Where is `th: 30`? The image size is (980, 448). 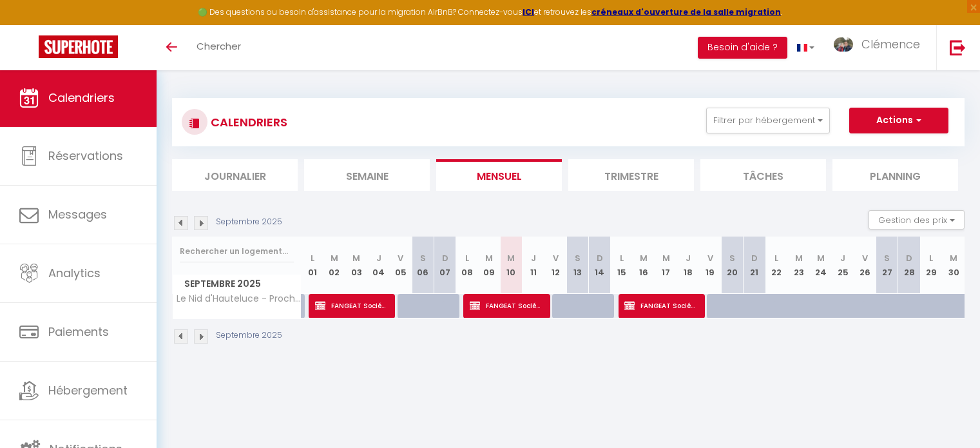
th: 30 is located at coordinates (953, 265).